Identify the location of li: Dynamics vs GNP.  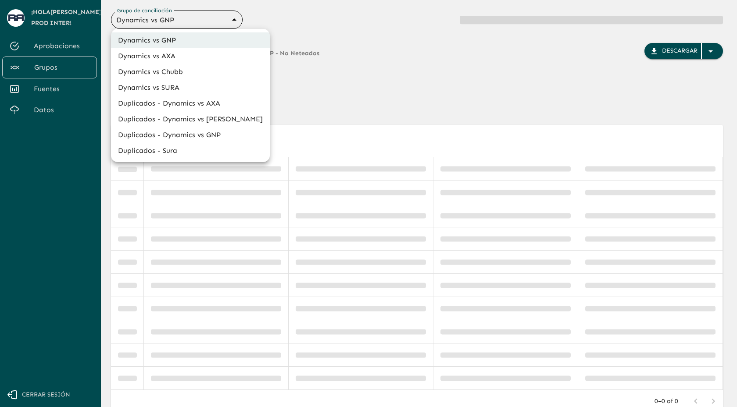
(190, 40).